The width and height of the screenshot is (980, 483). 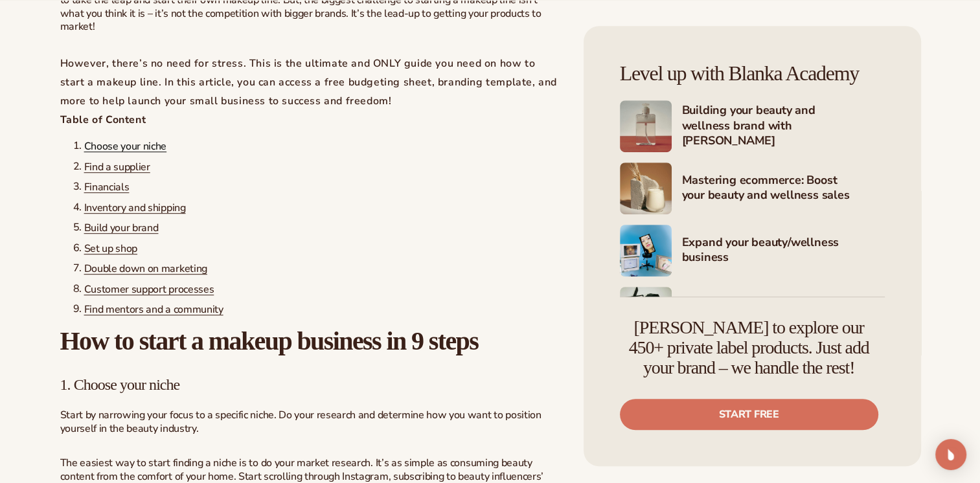 I want to click on a: Double down on marketing, so click(x=145, y=269).